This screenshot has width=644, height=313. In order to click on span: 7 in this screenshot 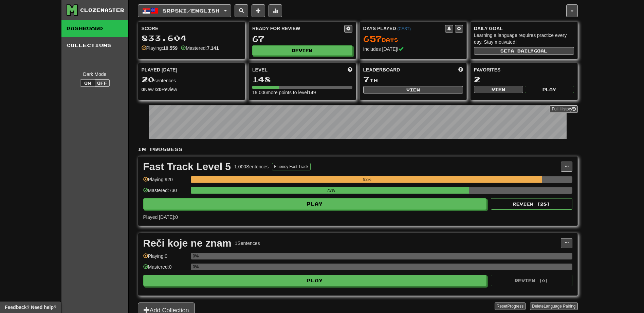, I will do `click(366, 80)`.